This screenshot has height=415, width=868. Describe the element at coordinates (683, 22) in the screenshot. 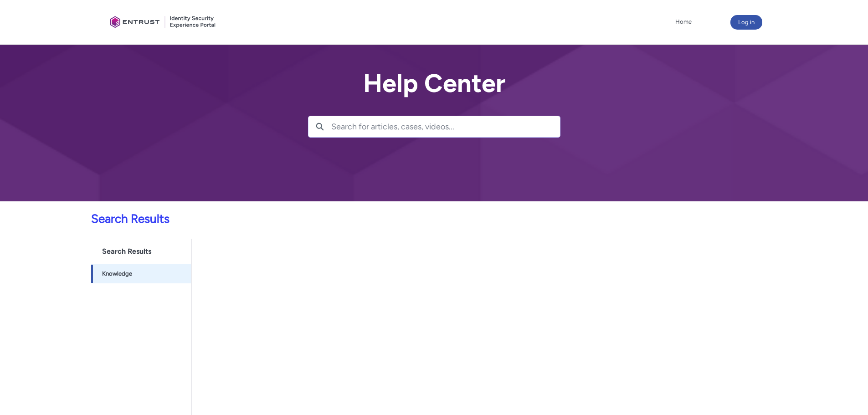

I see `a: Home` at that location.